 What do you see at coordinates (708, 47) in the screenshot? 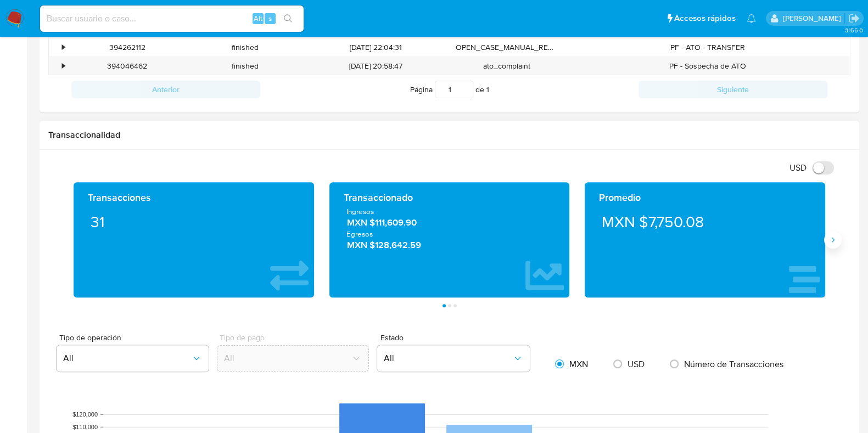
I see `div: PF - ATO - TRANSFER` at bounding box center [708, 47].